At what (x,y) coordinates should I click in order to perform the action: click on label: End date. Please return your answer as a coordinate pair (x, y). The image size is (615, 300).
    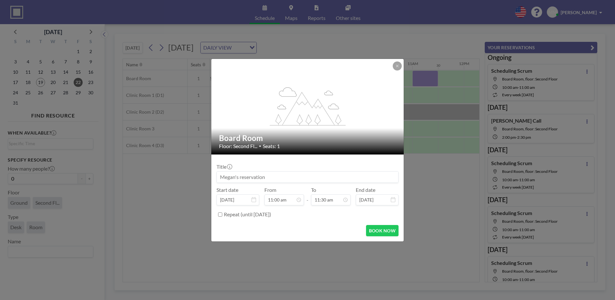
    Looking at the image, I should click on (365, 190).